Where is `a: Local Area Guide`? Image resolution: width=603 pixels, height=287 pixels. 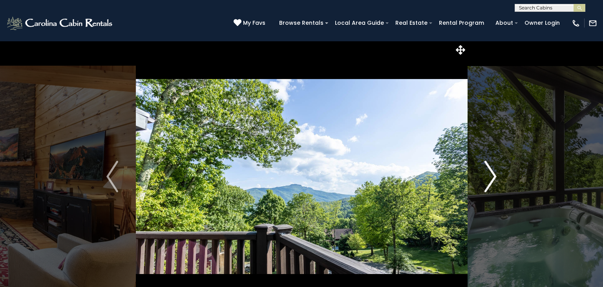
a: Local Area Guide is located at coordinates (359, 23).